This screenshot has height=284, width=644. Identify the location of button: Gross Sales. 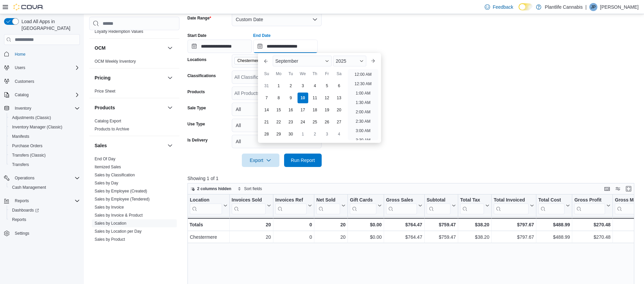
(404, 206).